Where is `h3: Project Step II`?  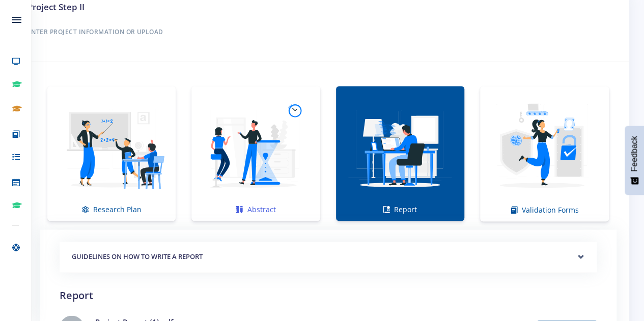
h3: Project Step II is located at coordinates (321, 7).